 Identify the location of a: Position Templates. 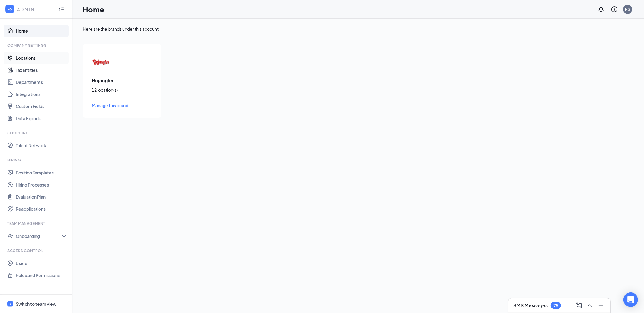
(41, 173).